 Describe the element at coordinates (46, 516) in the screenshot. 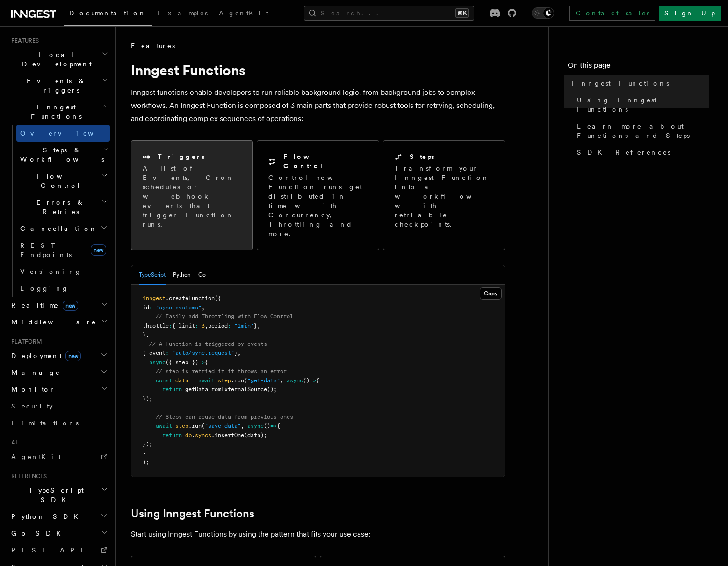

I see `span: Python SDK` at that location.